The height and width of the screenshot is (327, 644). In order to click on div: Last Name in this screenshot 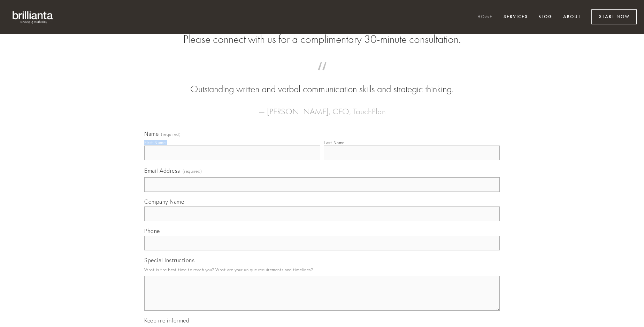, I will do `click(334, 142)`.